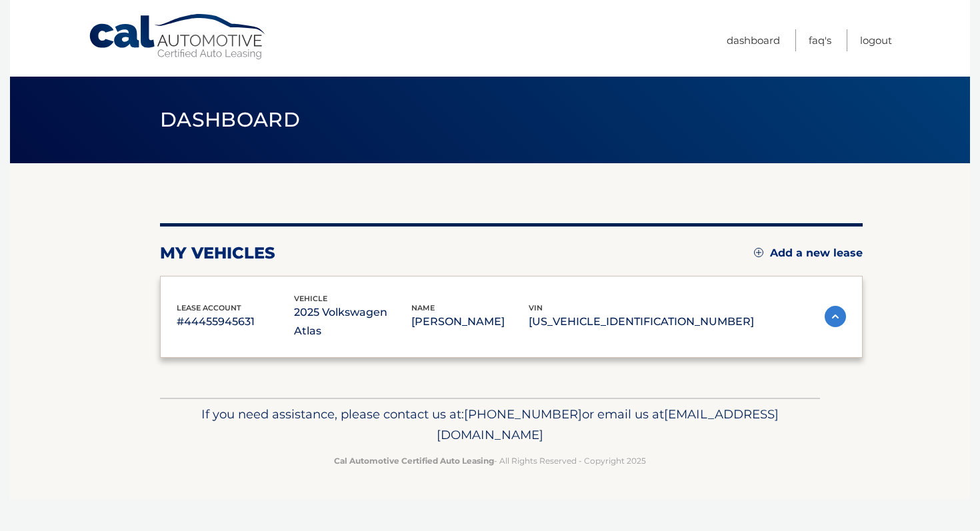 Image resolution: width=980 pixels, height=531 pixels. What do you see at coordinates (414, 460) in the screenshot?
I see `strong: Cal Automotive Certified Auto Leasing` at bounding box center [414, 460].